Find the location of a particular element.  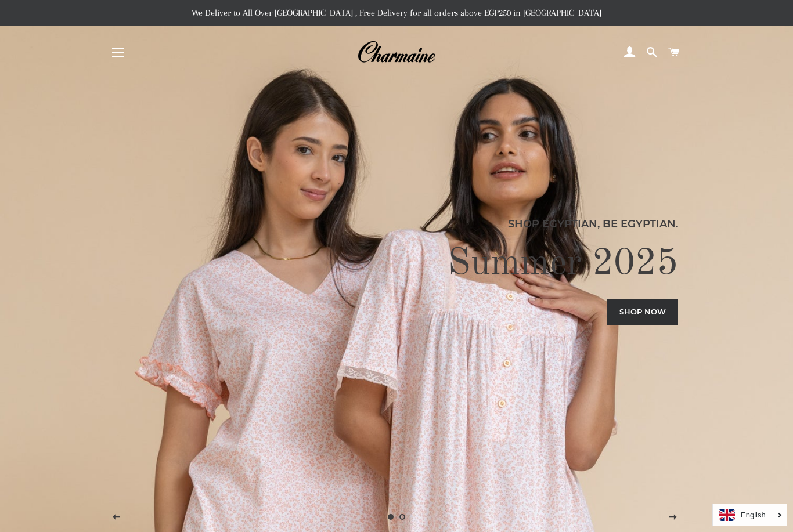

a: Slide 1, current is located at coordinates (391, 517).